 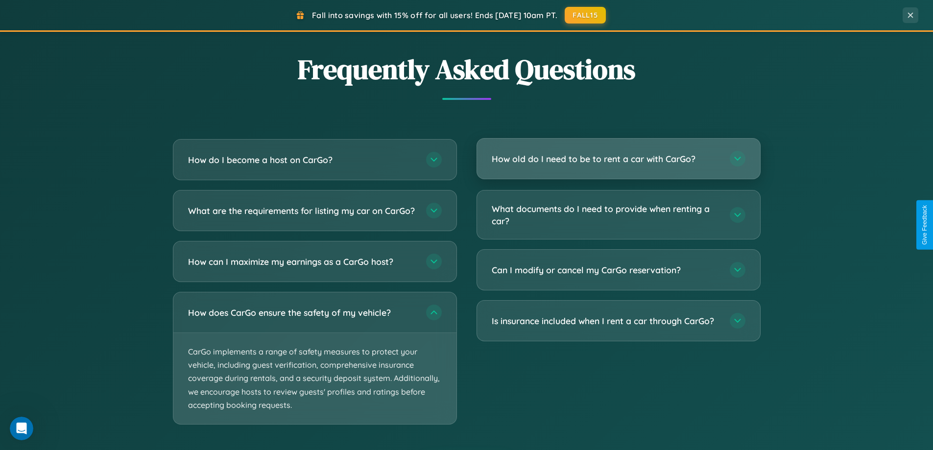 I want to click on h3: How does CarGo ensure the safety of my vehicle?, so click(x=302, y=312).